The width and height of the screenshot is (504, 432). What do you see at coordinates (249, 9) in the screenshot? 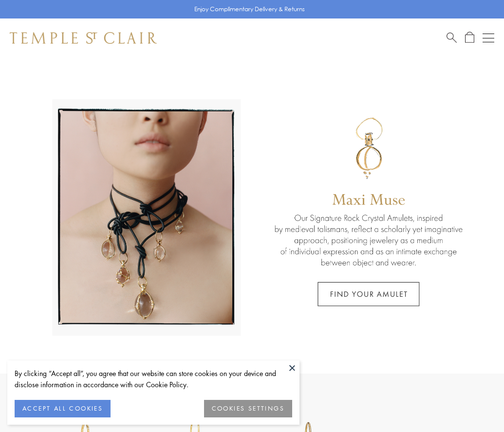
I see `p: Enjoy Complimentary Delivery & Returns` at bounding box center [249, 9].